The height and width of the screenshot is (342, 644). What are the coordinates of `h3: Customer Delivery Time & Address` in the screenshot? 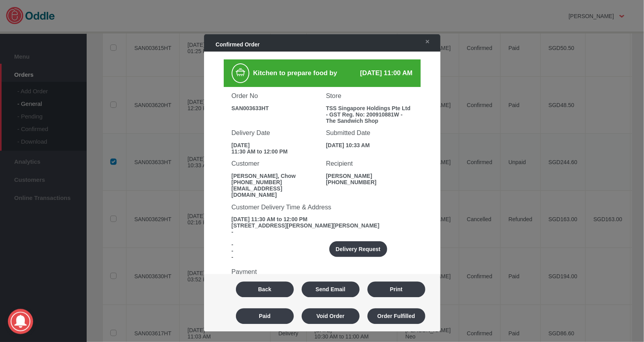 It's located at (322, 207).